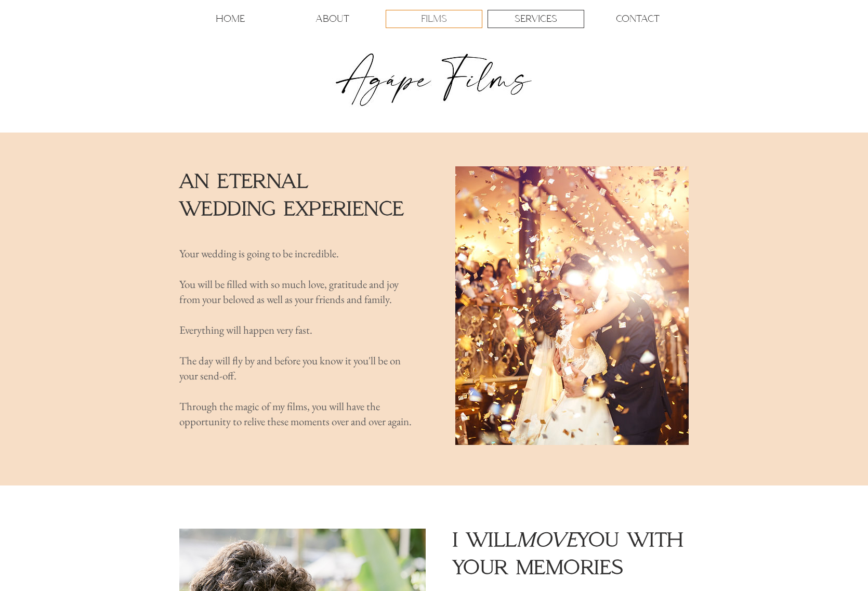 This screenshot has width=868, height=591. I want to click on p: HOME, so click(230, 19).